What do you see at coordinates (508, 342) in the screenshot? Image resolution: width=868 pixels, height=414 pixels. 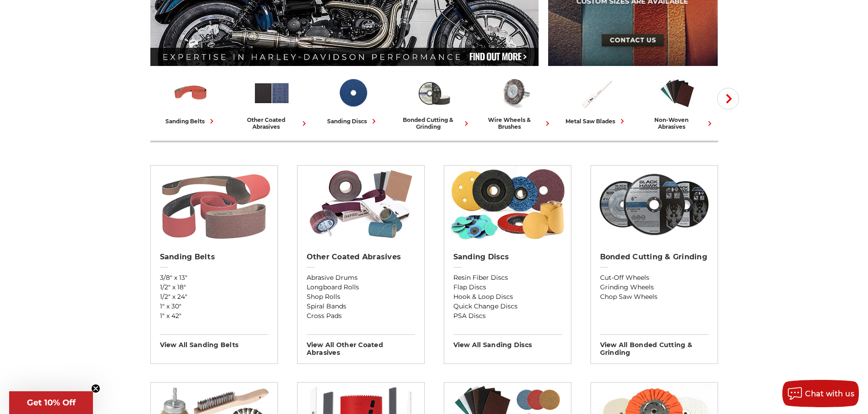 I see `h3: View All sanding discs` at bounding box center [508, 342].